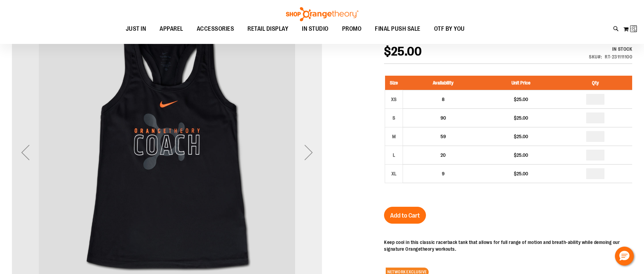  Describe the element at coordinates (449, 29) in the screenshot. I see `span: OTF BY YOU` at that location.